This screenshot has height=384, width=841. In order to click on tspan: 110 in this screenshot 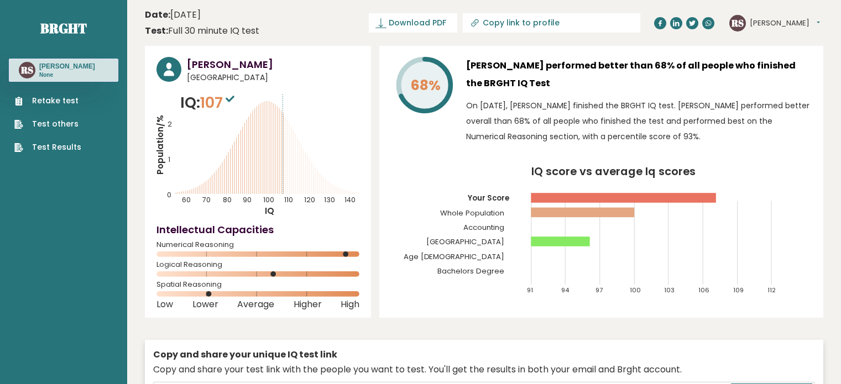, I will do `click(289, 200)`.